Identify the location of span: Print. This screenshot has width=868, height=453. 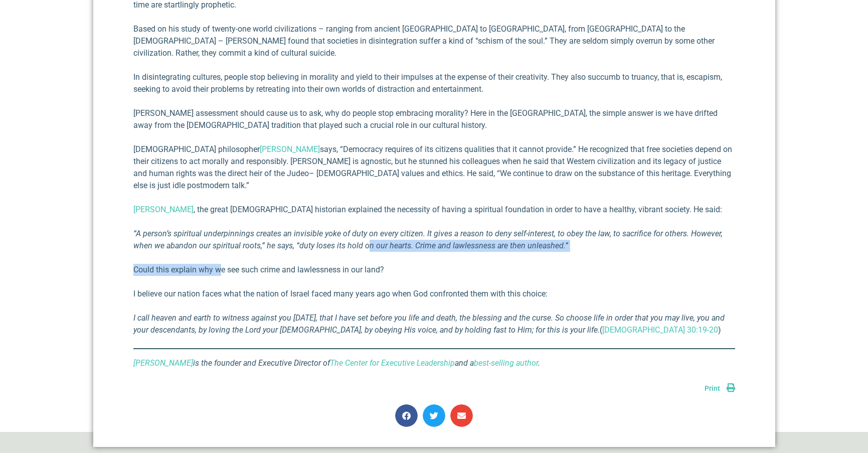
(712, 388).